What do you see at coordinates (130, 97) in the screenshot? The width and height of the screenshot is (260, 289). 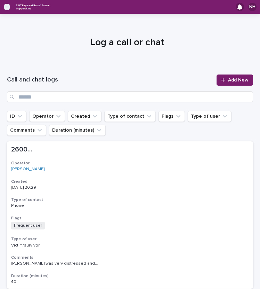 I see `div: Search` at bounding box center [130, 97].